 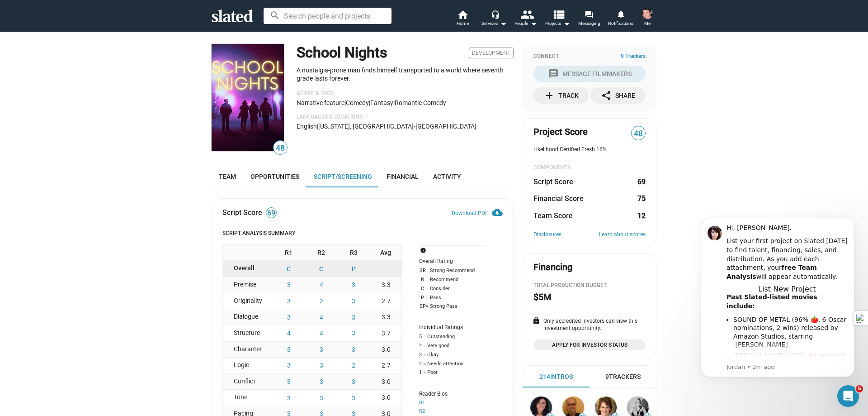 What do you see at coordinates (621, 13) in the screenshot?
I see `mat-icon: notifications` at bounding box center [621, 13].